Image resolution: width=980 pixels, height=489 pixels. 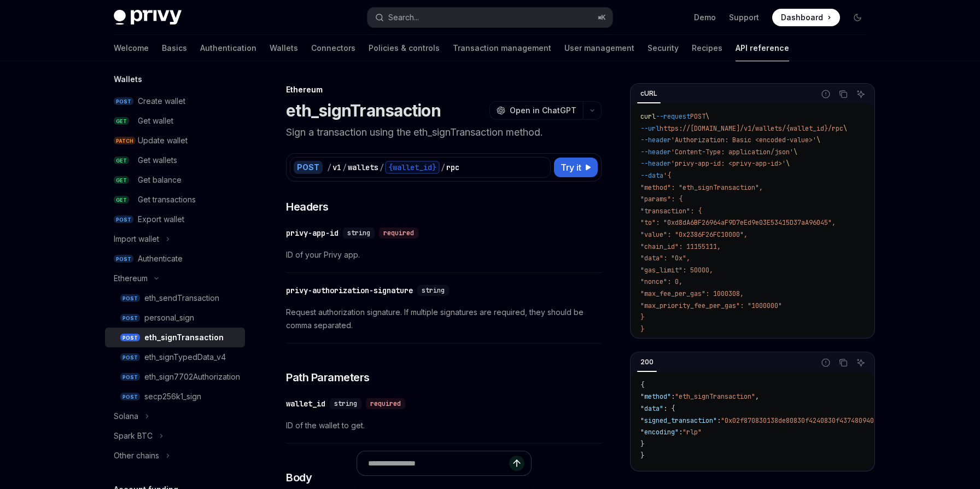 What do you see at coordinates (656, 396) in the screenshot?
I see `span: "method"` at bounding box center [656, 396].